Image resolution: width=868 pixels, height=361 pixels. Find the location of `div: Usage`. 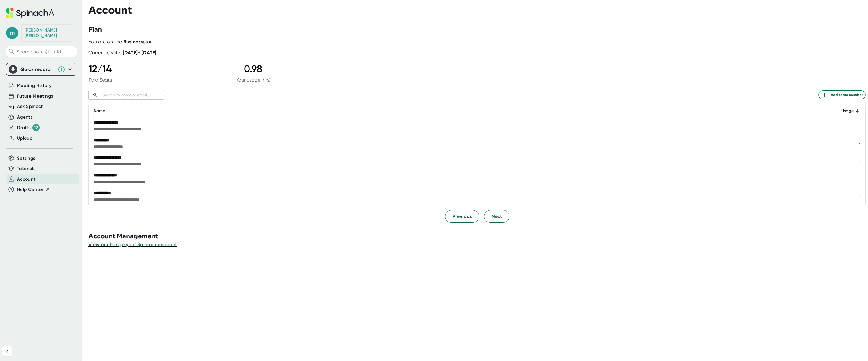

div: Usage is located at coordinates (846, 111).